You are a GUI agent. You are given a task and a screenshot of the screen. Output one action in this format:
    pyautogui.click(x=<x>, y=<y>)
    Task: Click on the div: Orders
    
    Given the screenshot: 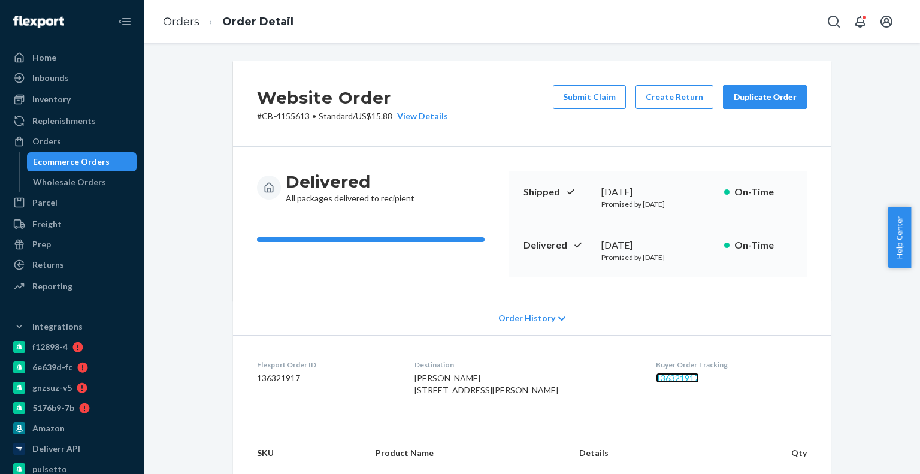 What is the action you would take?
    pyautogui.click(x=47, y=141)
    